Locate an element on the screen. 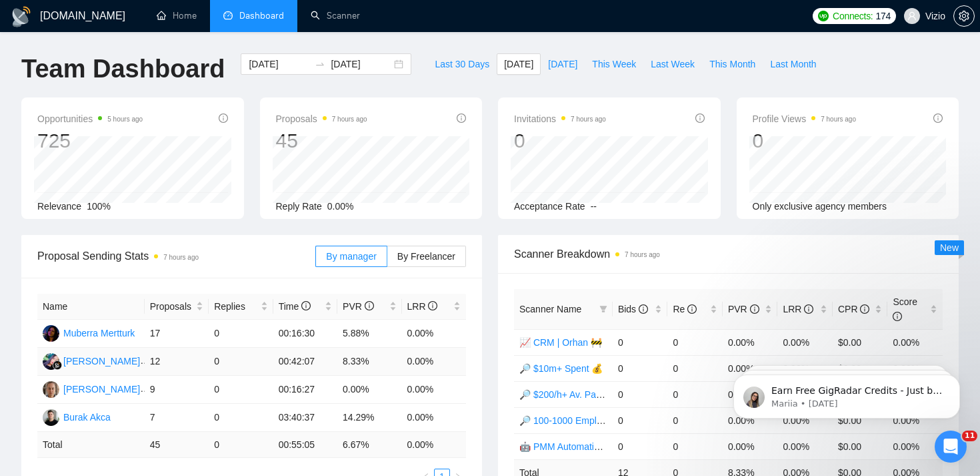 The width and height of the screenshot is (980, 476). img: MM is located at coordinates (51, 333).